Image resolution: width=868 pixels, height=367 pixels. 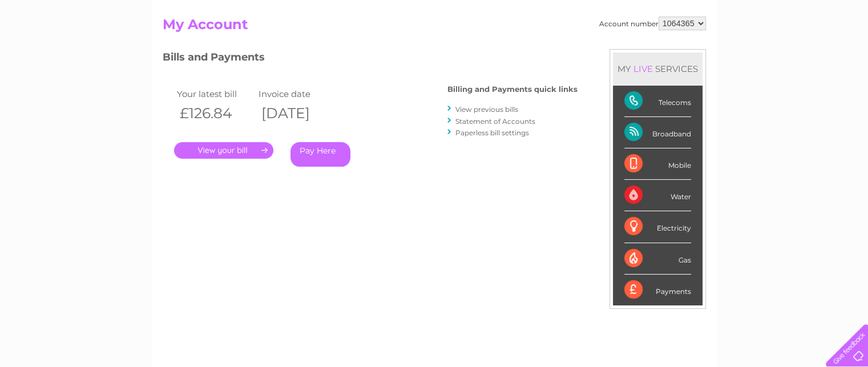 What do you see at coordinates (652, 23) in the screenshot?
I see `div: Account number` at bounding box center [652, 23].